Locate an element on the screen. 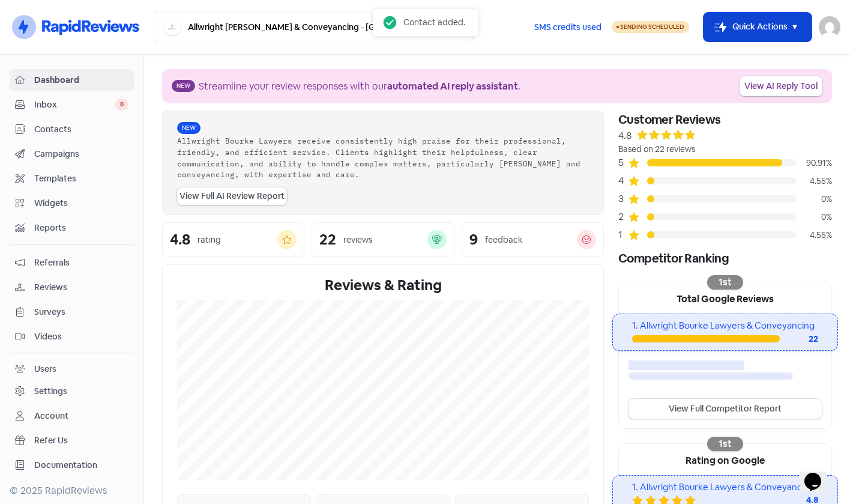  a: Videos is located at coordinates (72, 336).